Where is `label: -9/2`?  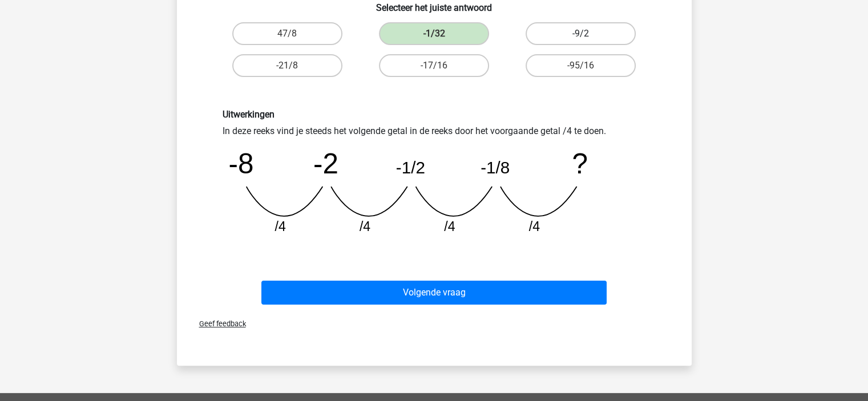 label: -9/2 is located at coordinates (580, 34).